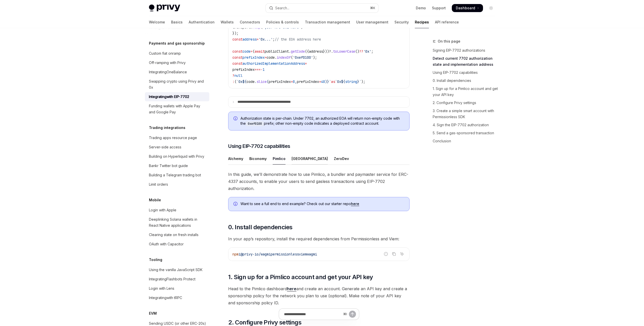 This screenshot has width=644, height=326. Describe the element at coordinates (259, 146) in the screenshot. I see `span: Using EIP-7702 capabilities` at that location.